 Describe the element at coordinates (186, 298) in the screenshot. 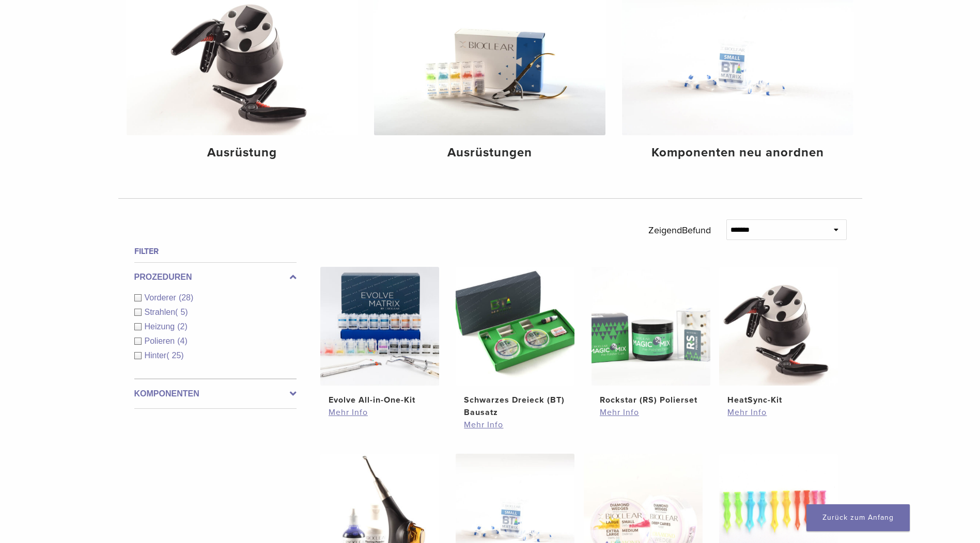

I see `span: (28)` at that location.